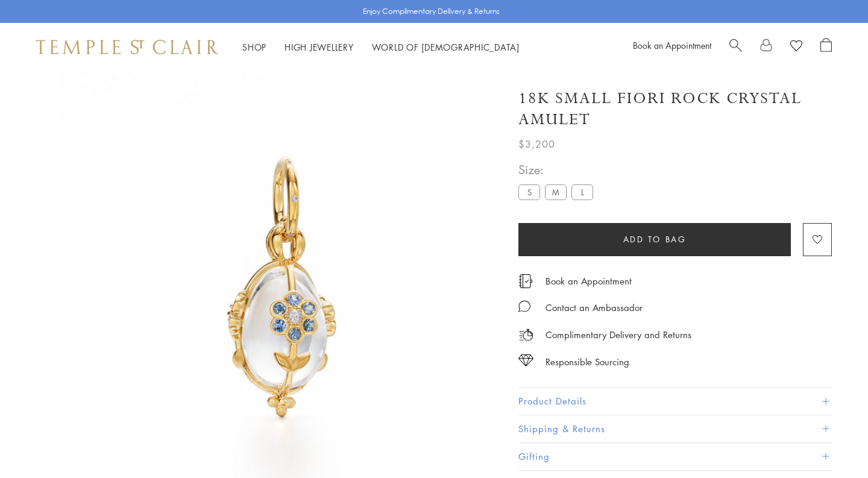  What do you see at coordinates (127, 47) in the screenshot?
I see `img: Temple St. Clair` at bounding box center [127, 47].